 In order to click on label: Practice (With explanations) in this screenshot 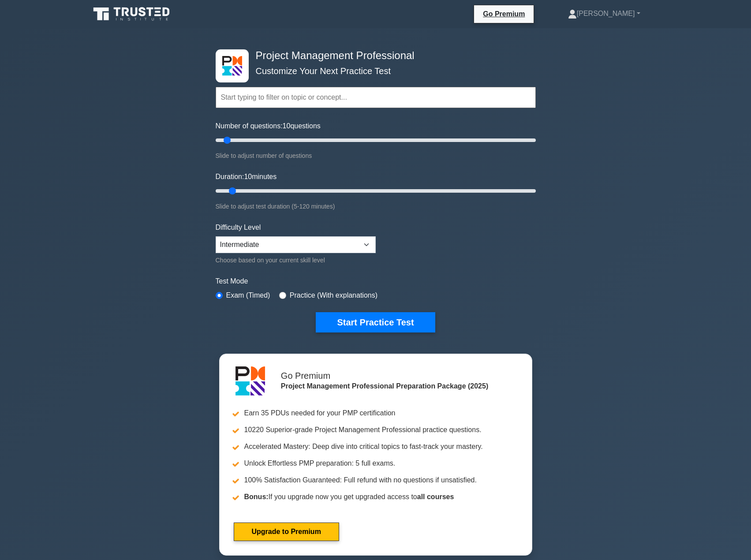, I will do `click(333, 295)`.